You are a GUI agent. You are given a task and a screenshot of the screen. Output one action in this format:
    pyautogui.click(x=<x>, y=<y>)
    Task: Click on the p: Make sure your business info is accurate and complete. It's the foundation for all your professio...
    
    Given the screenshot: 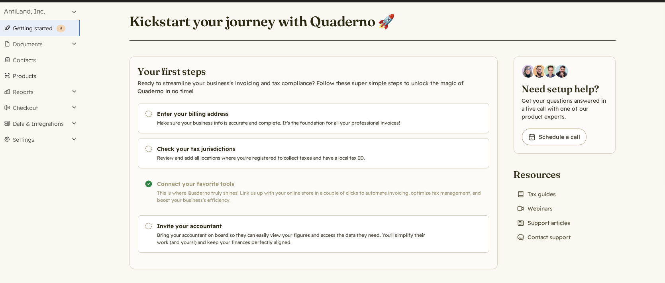 What is the action you would take?
    pyautogui.click(x=293, y=123)
    